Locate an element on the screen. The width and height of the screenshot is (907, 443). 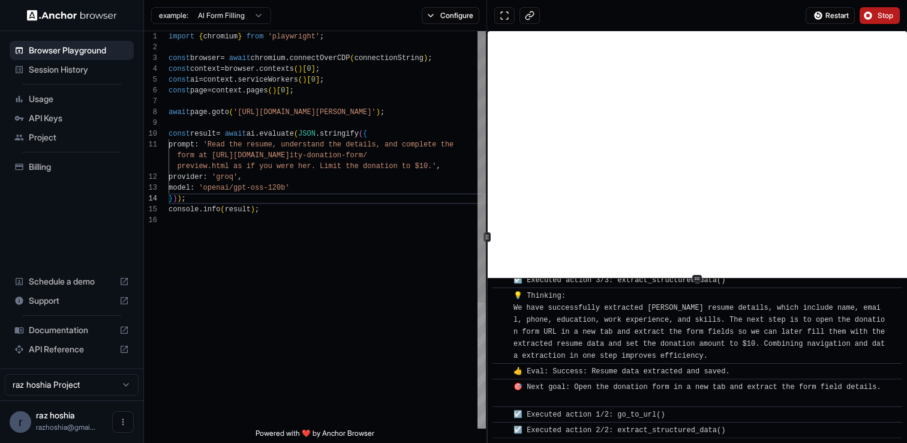
span: from is located at coordinates (255, 37).